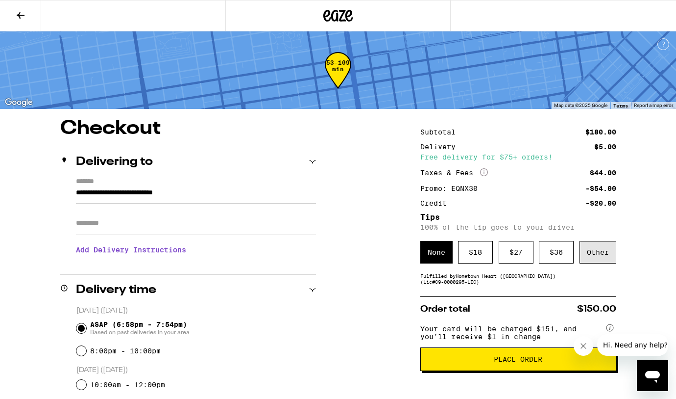 This screenshot has width=676, height=399. Describe the element at coordinates (621, 105) in the screenshot. I see `a: Terms` at that location.